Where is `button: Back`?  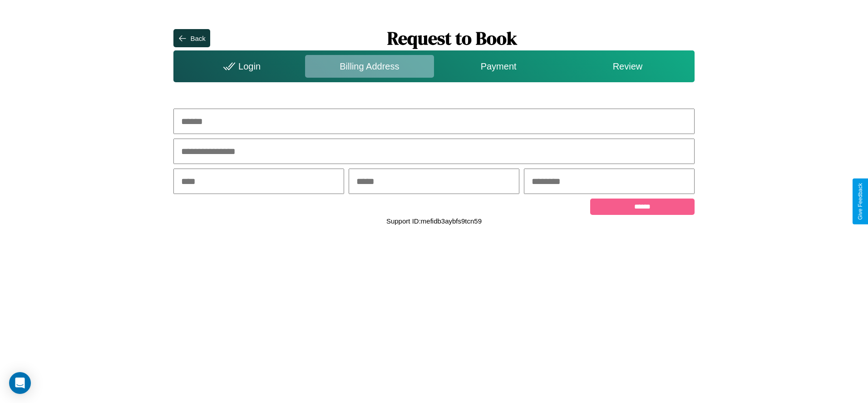 button: Back is located at coordinates (191, 38).